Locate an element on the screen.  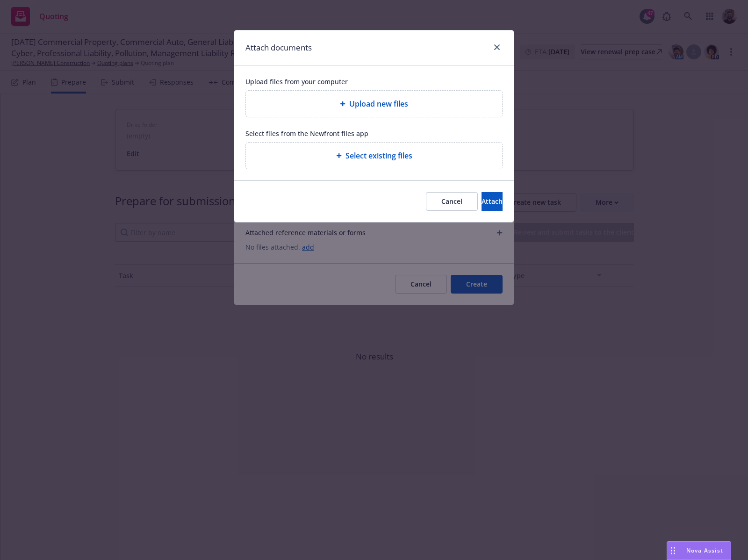
span: Upload files from your computer is located at coordinates (374, 82).